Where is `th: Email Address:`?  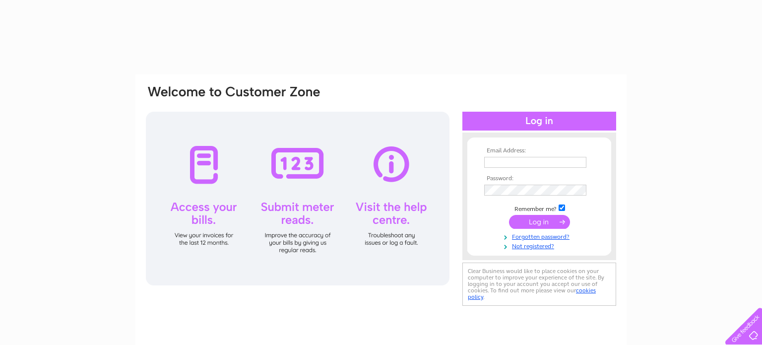
th: Email Address: is located at coordinates (539, 151).